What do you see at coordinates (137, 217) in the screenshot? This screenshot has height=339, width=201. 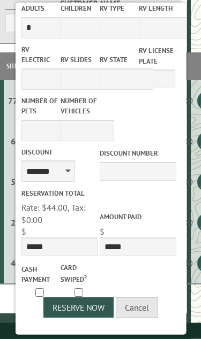 I see `label: Amount paid` at bounding box center [137, 217].